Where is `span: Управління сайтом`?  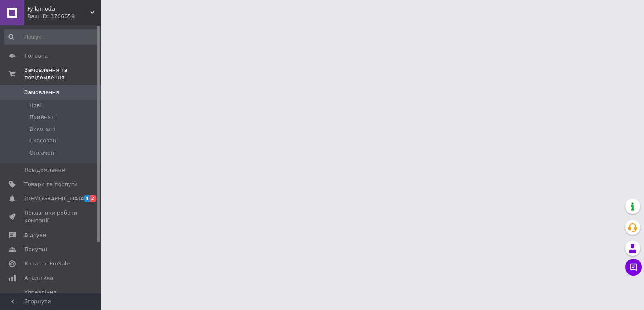
span: Управління сайтом is located at coordinates (51, 296).